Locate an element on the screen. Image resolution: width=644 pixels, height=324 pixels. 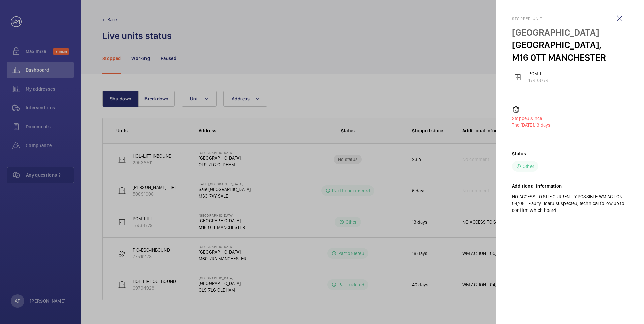
p: M16 0TT MANCHESTER is located at coordinates (570, 57).